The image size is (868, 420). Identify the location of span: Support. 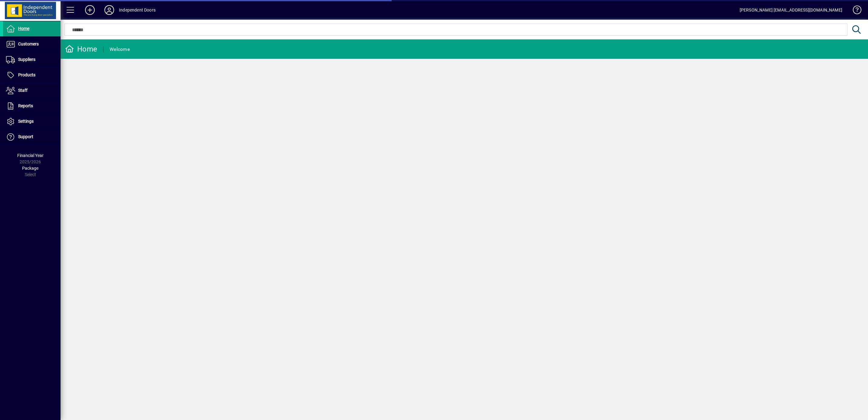
(26, 137).